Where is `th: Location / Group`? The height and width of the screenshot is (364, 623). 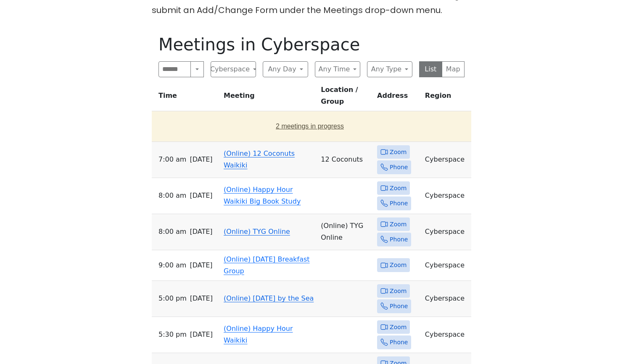 th: Location / Group is located at coordinates (345, 97).